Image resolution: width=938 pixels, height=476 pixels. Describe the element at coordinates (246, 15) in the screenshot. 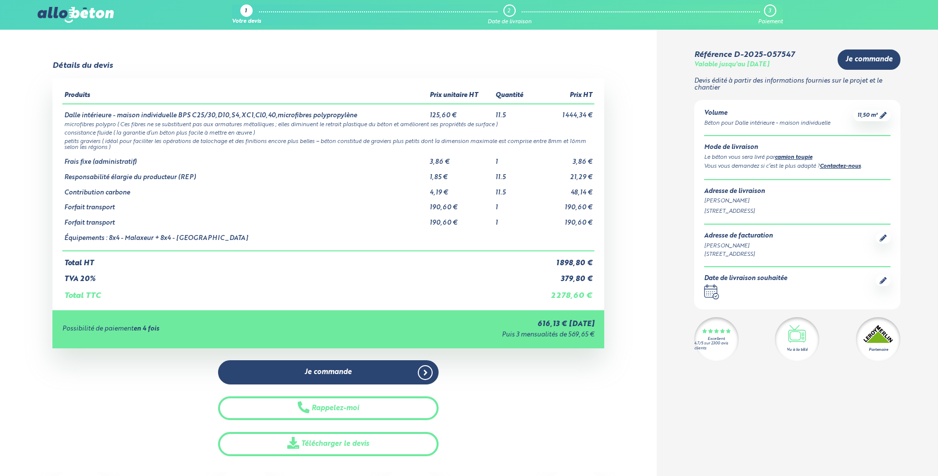

I see `a: 1 Votre devis` at that location.